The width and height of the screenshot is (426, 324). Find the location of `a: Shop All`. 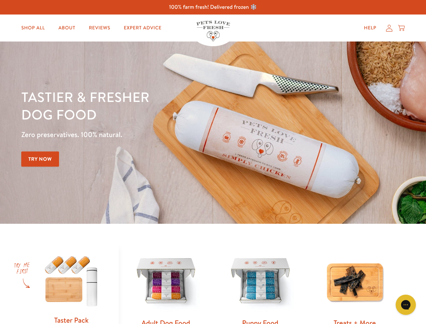

a: Shop All is located at coordinates (33, 28).